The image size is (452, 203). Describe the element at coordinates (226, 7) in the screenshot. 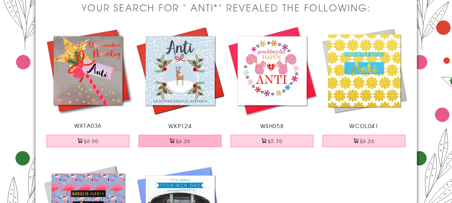

I see `h1: Your search for " anti*" revealed the following:` at that location.